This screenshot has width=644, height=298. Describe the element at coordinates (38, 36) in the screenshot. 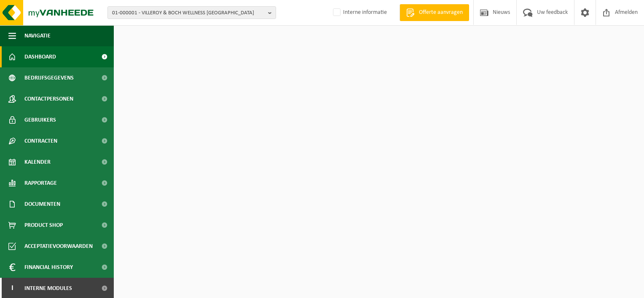

I see `span: Navigatie` at that location.